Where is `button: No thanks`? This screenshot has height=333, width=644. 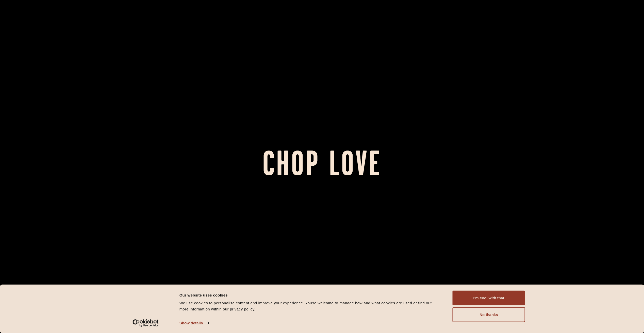
button: No thanks is located at coordinates (489, 315).